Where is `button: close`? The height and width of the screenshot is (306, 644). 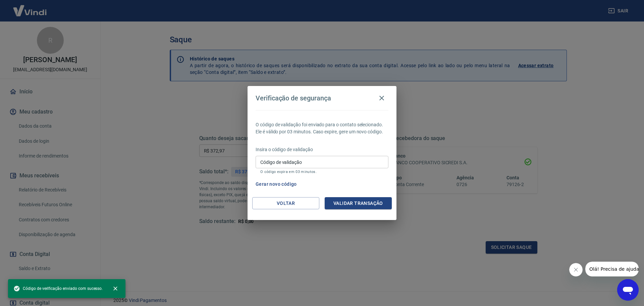
button: close is located at coordinates (115, 288).